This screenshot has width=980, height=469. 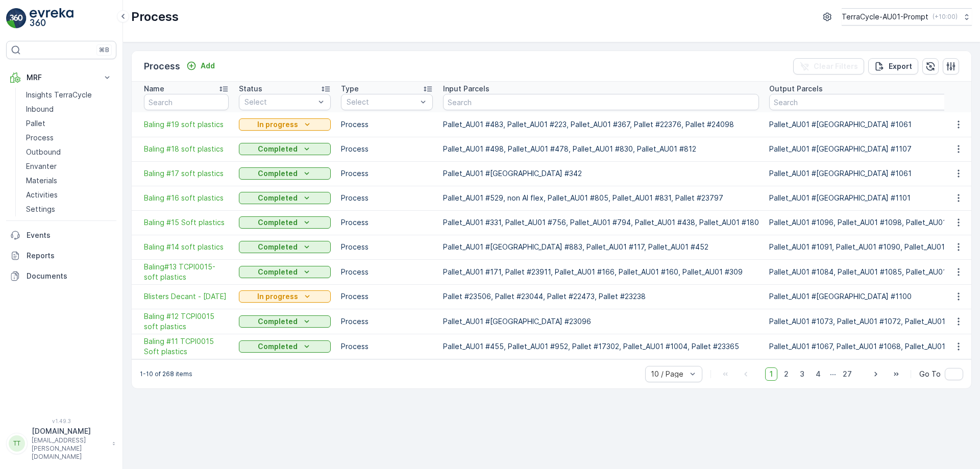 I want to click on button: TerraCycle-AU01-Prompt(+10:00), so click(x=907, y=17).